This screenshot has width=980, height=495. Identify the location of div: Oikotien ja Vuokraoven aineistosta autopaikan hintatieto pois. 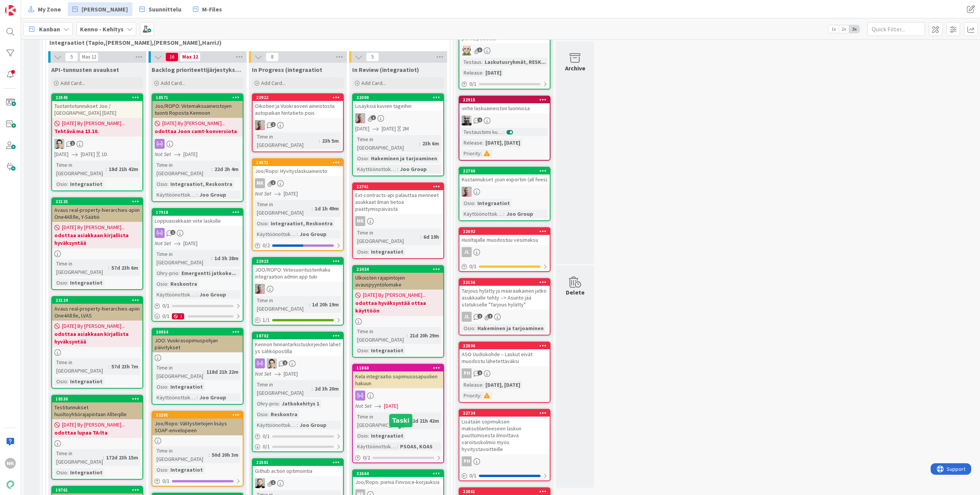
(298, 109).